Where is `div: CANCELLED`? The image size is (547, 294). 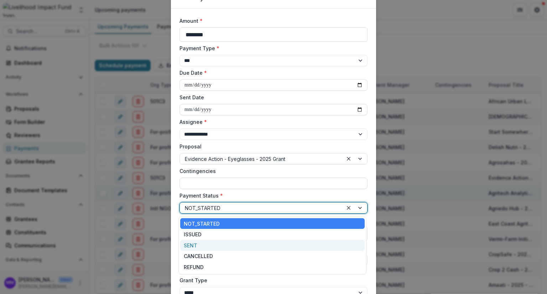
div: CANCELLED is located at coordinates (273, 257).